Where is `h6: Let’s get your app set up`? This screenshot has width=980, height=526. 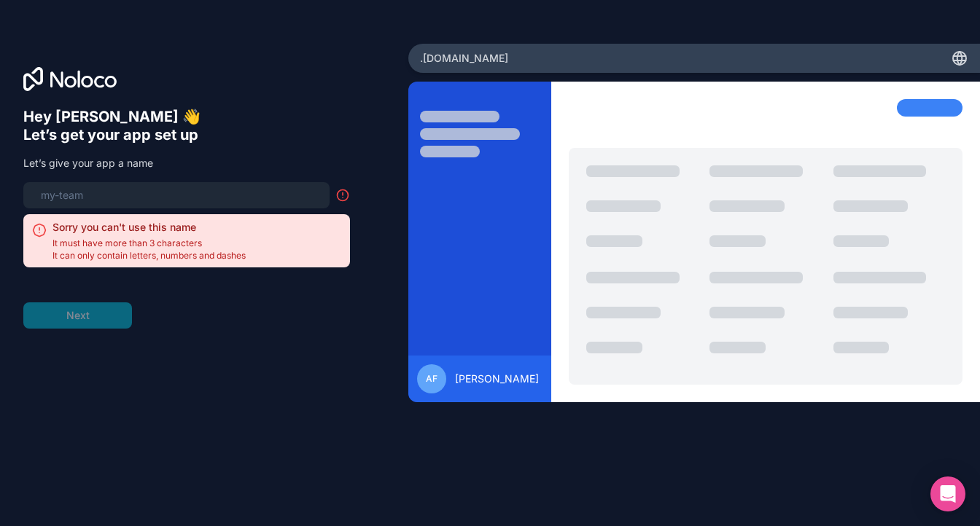
h6: Let’s get your app set up is located at coordinates (186, 134).